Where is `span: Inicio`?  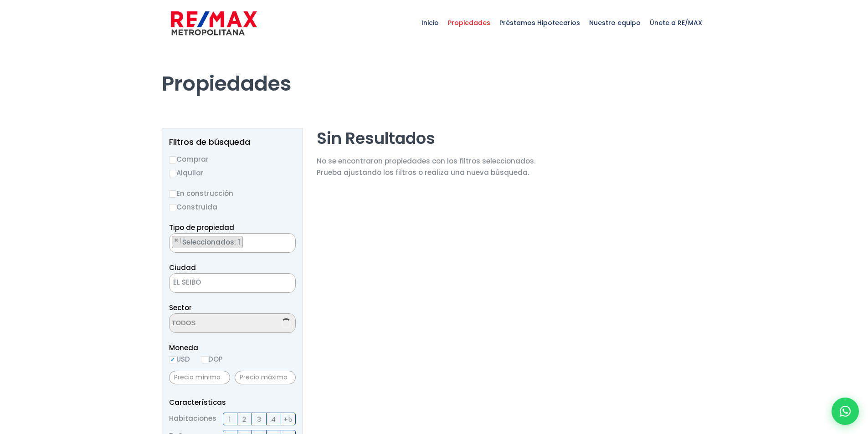
span: Inicio is located at coordinates (430, 23).